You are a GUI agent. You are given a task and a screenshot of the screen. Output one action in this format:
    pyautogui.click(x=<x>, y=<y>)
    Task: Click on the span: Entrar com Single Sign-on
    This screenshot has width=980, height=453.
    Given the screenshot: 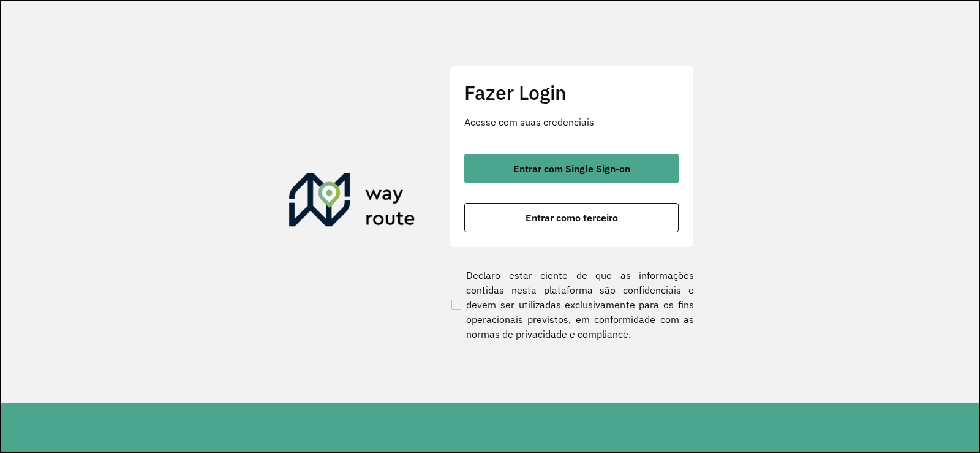 What is the action you would take?
    pyautogui.click(x=571, y=168)
    